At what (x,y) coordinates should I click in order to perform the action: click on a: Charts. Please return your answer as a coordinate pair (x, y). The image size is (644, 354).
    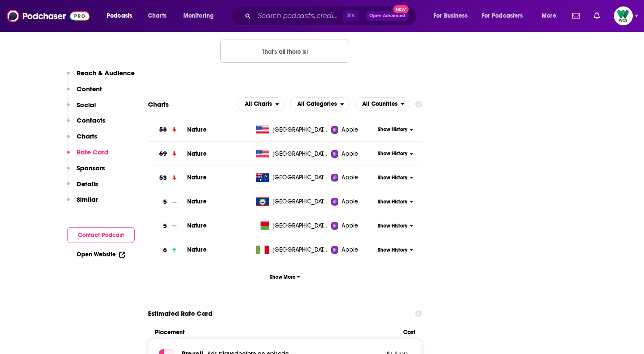
    Looking at the image, I should click on (157, 16).